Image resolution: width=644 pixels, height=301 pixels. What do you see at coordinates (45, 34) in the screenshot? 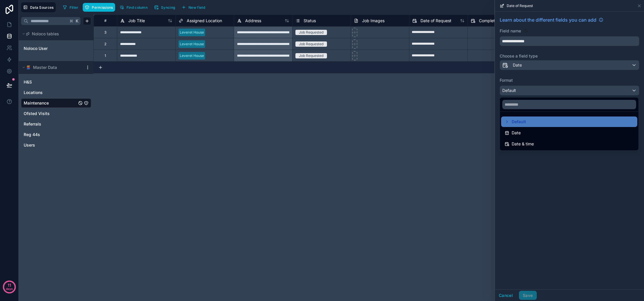
I see `span: Noloco tables` at bounding box center [45, 34].